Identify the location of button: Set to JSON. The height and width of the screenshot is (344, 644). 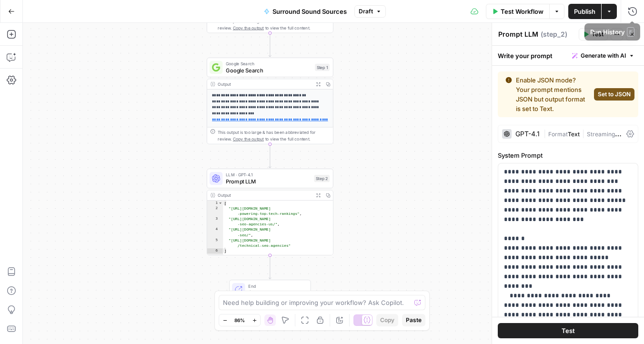
(614, 95).